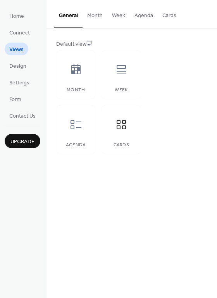 The width and height of the screenshot is (217, 298). I want to click on span: Contact Us, so click(22, 116).